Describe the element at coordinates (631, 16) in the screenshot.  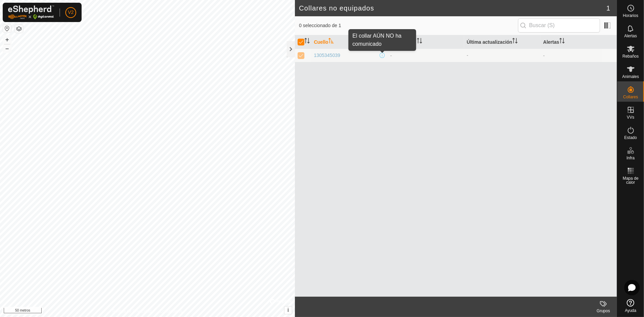
I see `font: Horarios` at that location.